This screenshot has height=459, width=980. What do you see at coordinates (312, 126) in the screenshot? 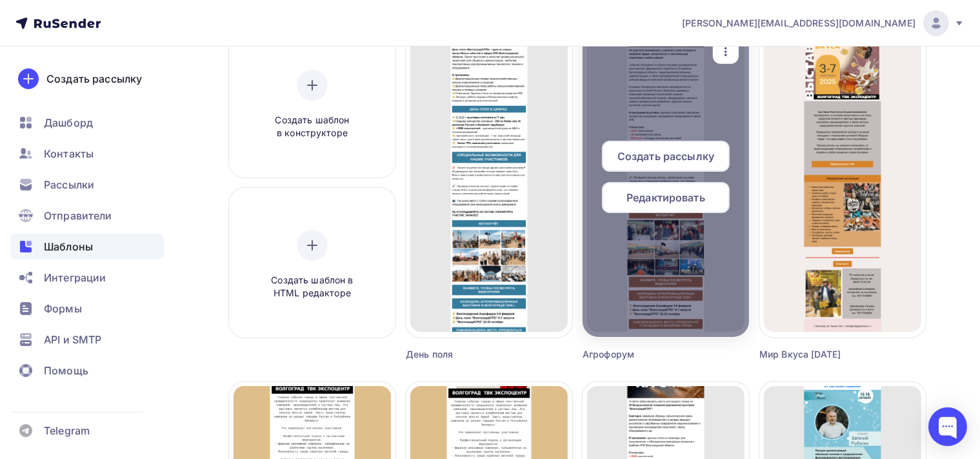
I see `span: Создать шаблон в конструкторе` at bounding box center [312, 126].